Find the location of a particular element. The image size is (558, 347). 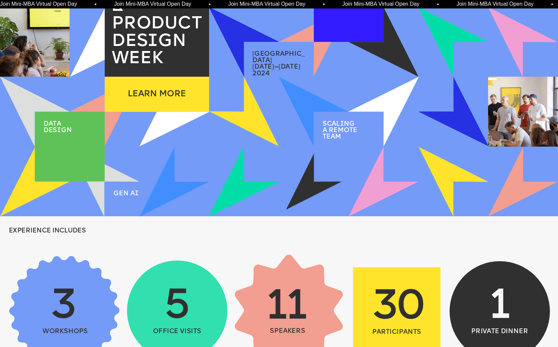

span: 3 is located at coordinates (64, 307).